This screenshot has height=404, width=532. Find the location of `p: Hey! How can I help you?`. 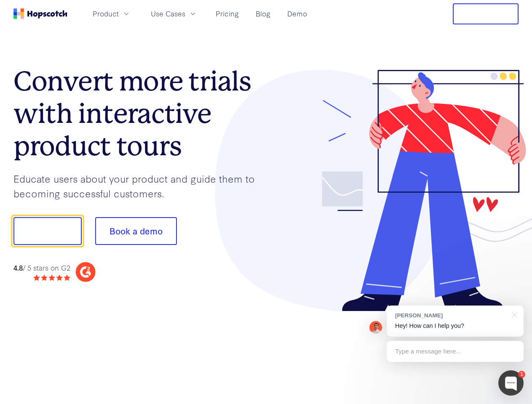

p: Hey! How can I help you? is located at coordinates (455, 326).